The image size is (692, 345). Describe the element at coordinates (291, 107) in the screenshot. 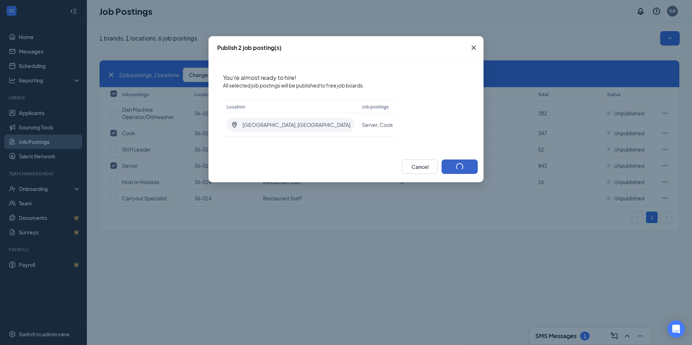

I see `th: Location` at that location.